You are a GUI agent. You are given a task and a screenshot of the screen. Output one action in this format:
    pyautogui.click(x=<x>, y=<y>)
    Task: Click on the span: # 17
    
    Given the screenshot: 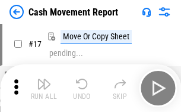 What is the action you would take?
    pyautogui.click(x=35, y=44)
    